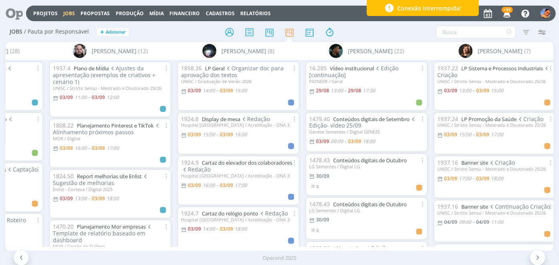  Describe the element at coordinates (482, 254) in the screenshot. I see `span: Ausência` at that location.